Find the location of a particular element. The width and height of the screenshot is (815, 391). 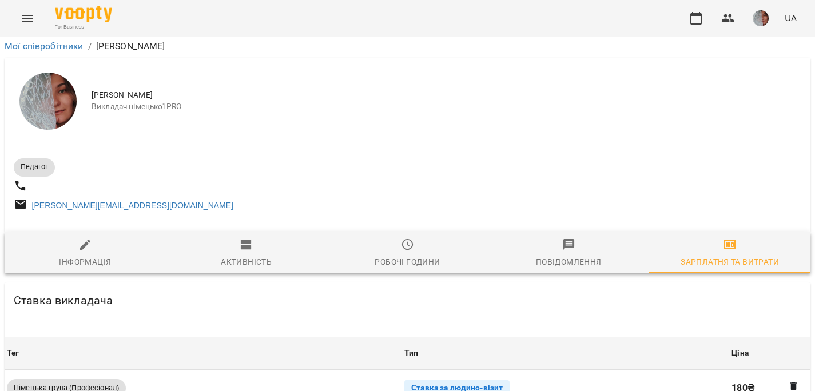

div: Повідомлення is located at coordinates (568, 262).